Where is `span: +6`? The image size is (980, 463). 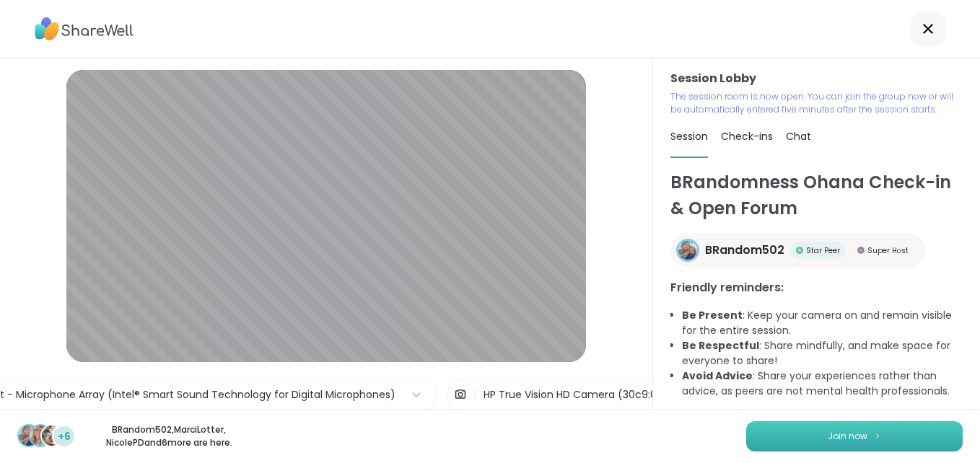
span: +6 is located at coordinates (64, 437).